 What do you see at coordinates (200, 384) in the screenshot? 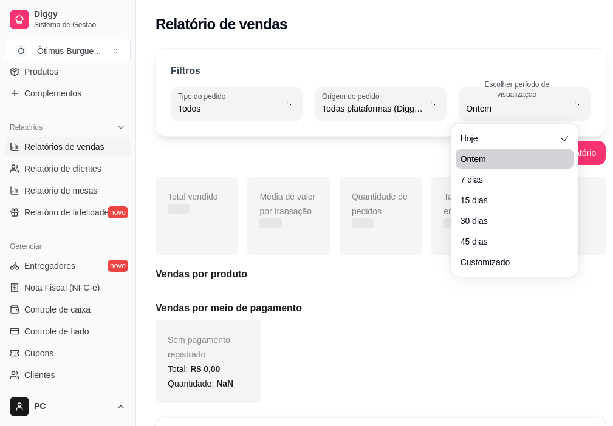
I see `span: Quantidade:` at bounding box center [200, 384].